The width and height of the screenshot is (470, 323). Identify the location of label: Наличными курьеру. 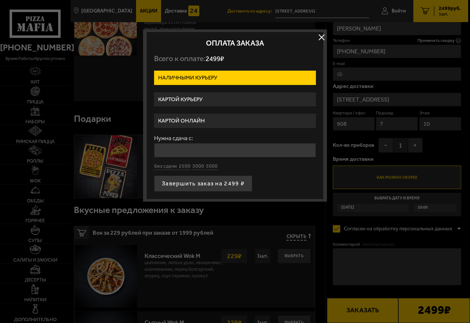
(235, 78).